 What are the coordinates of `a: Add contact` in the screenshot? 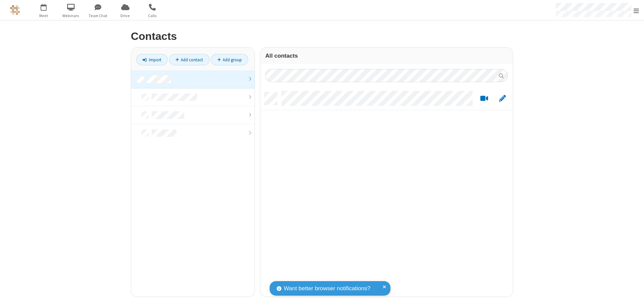 It's located at (189, 60).